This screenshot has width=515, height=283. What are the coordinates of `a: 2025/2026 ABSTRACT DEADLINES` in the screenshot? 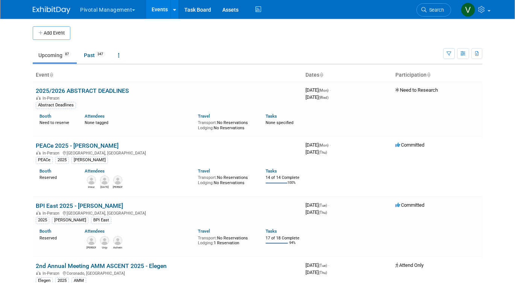 It's located at (82, 91).